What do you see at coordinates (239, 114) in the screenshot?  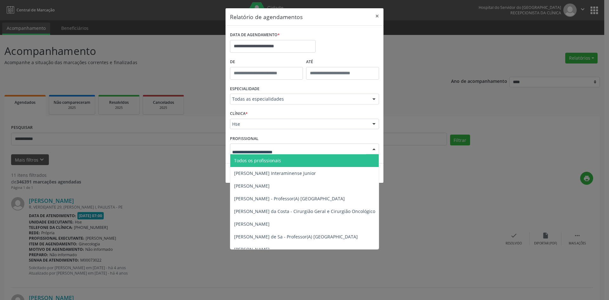 I see `label: CLÍNICA` at bounding box center [239, 114].